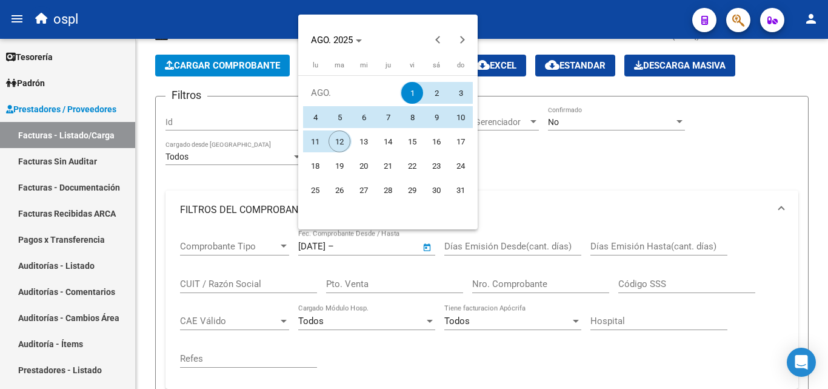 The width and height of the screenshot is (828, 389). I want to click on button: 22 de agosto de 2025, so click(412, 165).